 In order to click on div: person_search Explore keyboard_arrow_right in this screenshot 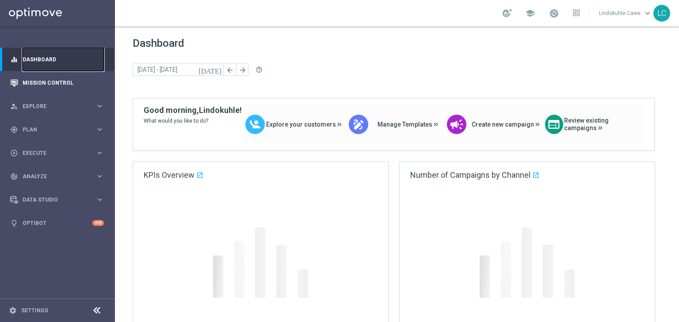, I will do `click(57, 106)`.